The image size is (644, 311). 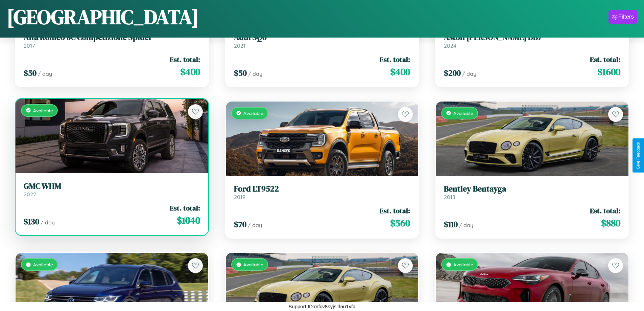 I want to click on div: Give Feedback, so click(x=638, y=155).